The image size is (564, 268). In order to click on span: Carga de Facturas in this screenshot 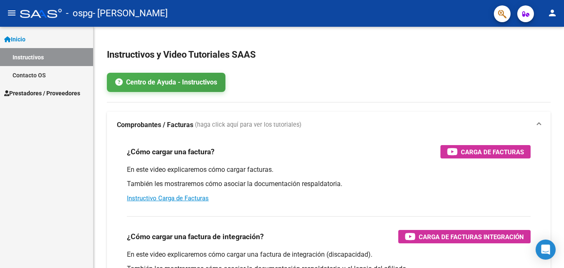, I will do `click(493, 152)`.